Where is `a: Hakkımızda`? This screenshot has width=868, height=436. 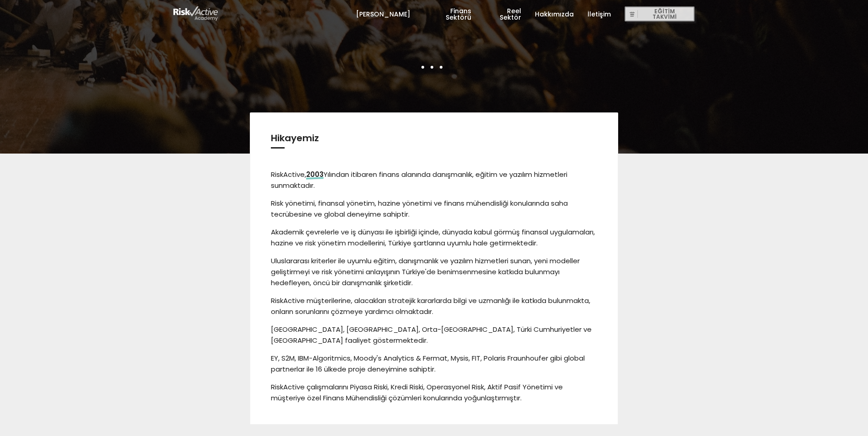
a: Hakkımızda is located at coordinates (554, 14).